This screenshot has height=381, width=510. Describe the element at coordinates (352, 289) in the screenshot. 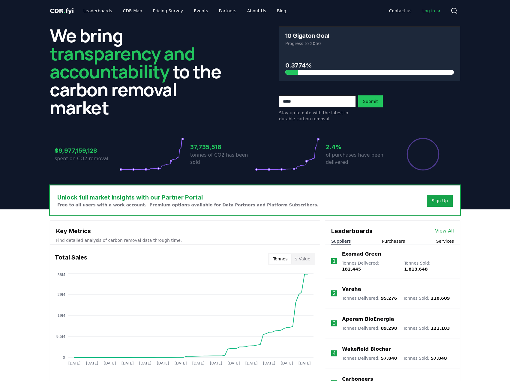

I see `a: Varaha` at that location.